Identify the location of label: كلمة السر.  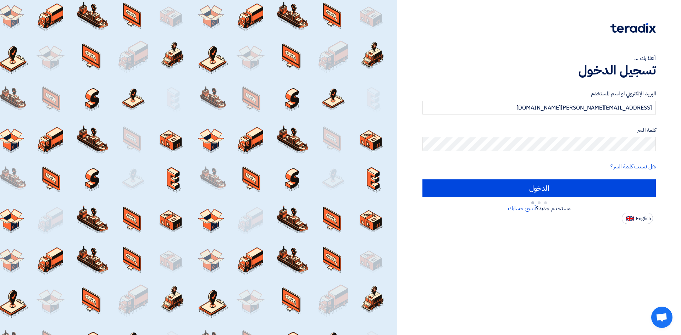
(539, 130).